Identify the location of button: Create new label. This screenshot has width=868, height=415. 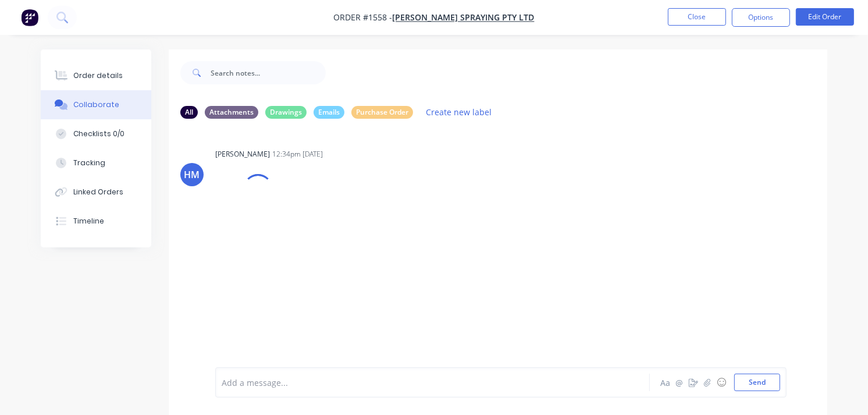
(458, 112).